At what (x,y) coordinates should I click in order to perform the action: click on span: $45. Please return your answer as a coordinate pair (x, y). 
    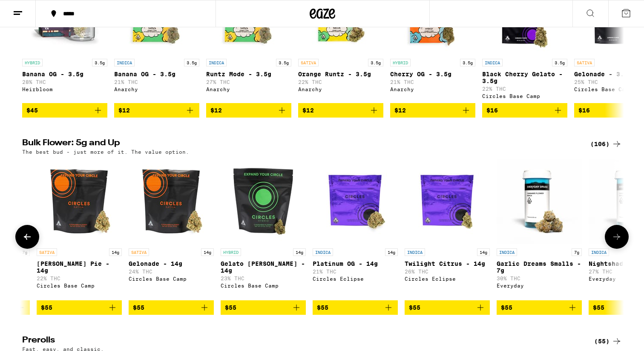
    Looking at the image, I should click on (32, 110).